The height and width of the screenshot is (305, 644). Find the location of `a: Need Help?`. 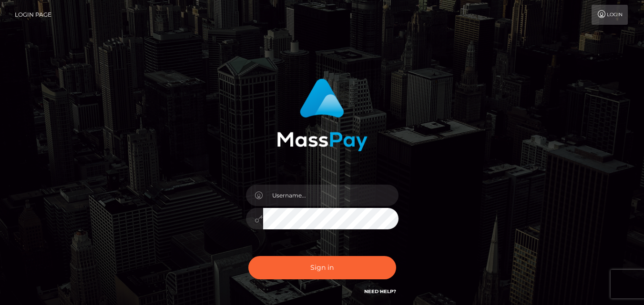

a: Need Help? is located at coordinates (380, 292).